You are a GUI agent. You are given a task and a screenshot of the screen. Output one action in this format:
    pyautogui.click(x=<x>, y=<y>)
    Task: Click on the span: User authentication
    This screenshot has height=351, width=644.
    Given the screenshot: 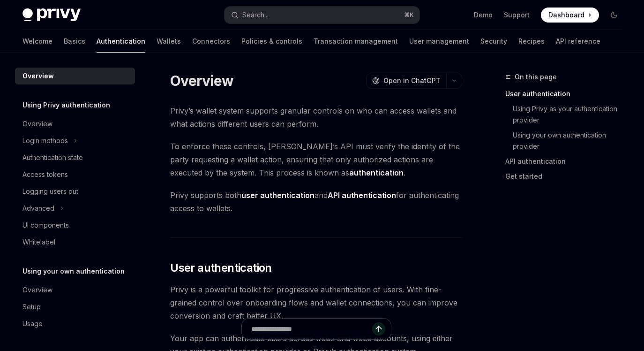 What is the action you would take?
    pyautogui.click(x=221, y=268)
    